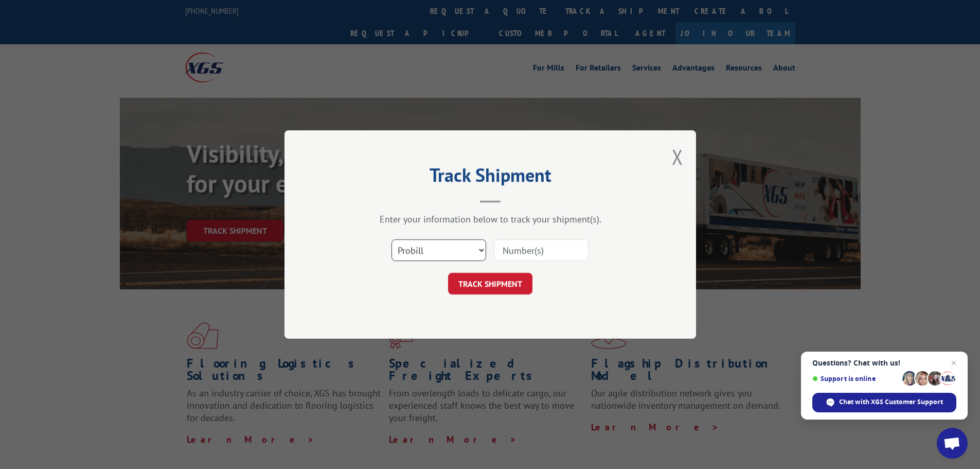  Describe the element at coordinates (885, 363) in the screenshot. I see `span: Questions? Chat with us!` at that location.